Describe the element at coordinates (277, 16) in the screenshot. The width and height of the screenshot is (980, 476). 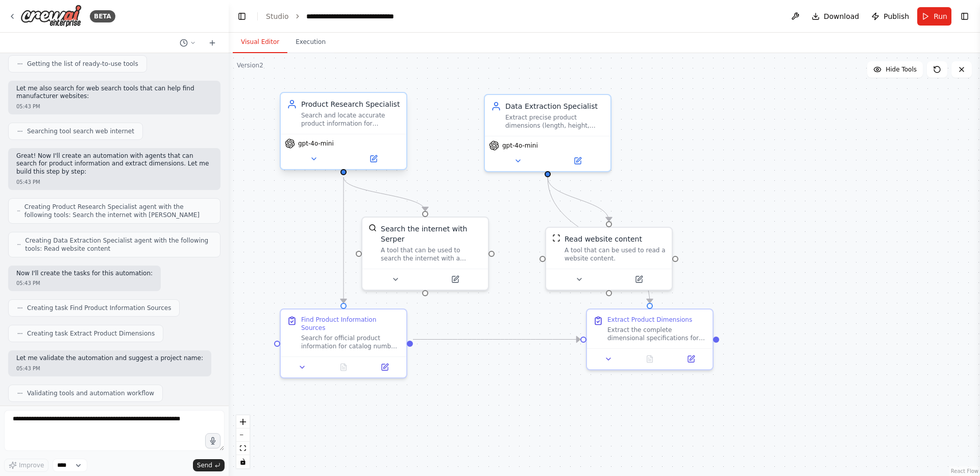
I see `a: Studio` at that location.